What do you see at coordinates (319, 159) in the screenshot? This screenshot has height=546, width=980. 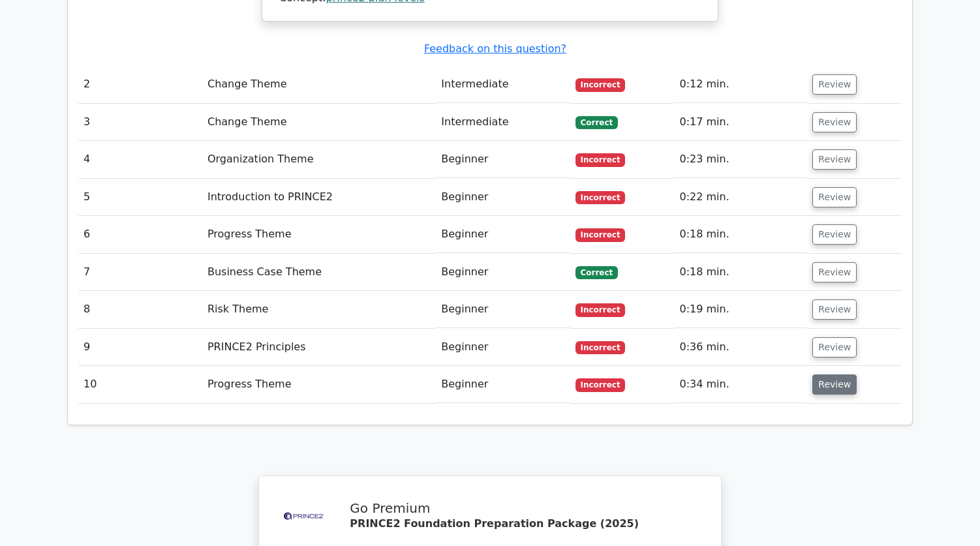 I see `td: Organization Theme` at bounding box center [319, 159].